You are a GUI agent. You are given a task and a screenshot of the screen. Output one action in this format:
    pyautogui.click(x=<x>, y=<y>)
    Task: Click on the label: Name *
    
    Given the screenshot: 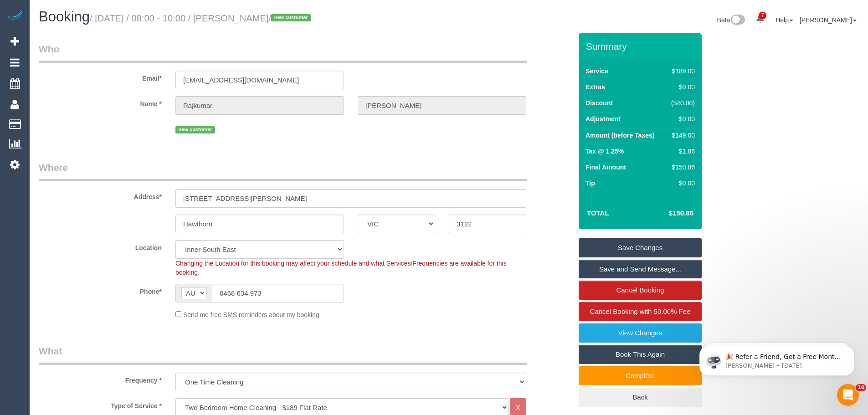 What is the action you would take?
    pyautogui.click(x=100, y=102)
    